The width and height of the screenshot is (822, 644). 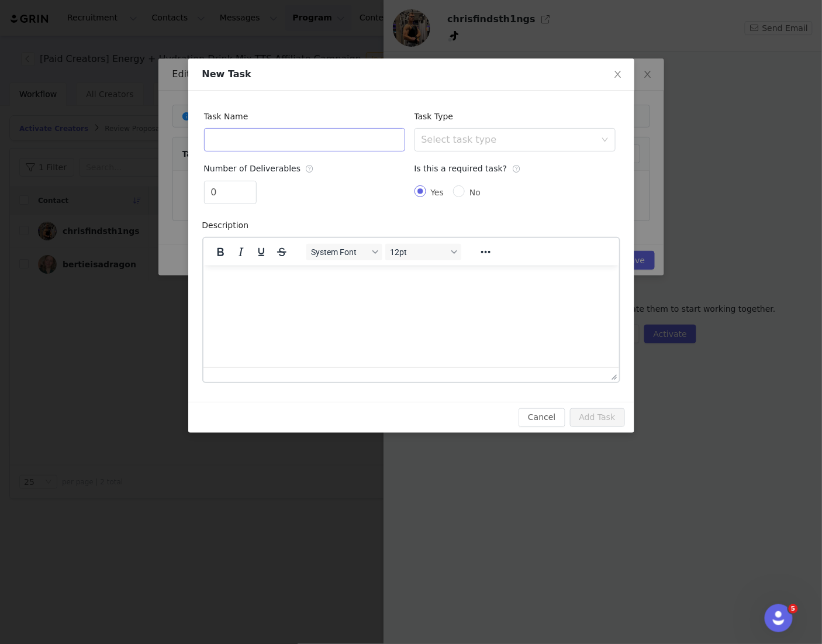 I want to click on label: Task Type, so click(x=436, y=116).